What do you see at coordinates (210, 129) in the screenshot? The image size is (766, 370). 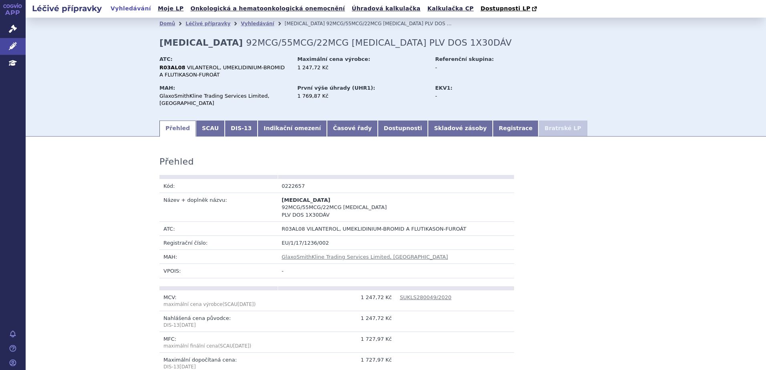 I see `a: SCAU` at bounding box center [210, 129].